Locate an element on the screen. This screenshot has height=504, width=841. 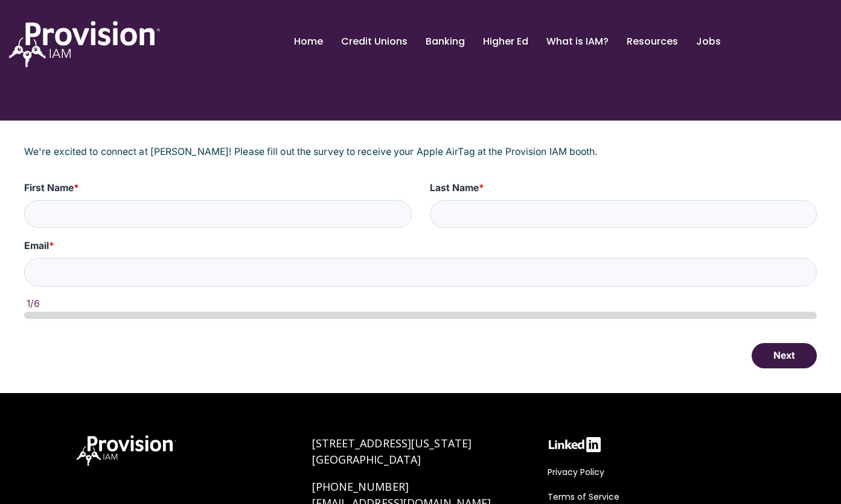
button: Next is located at coordinates (784, 356).